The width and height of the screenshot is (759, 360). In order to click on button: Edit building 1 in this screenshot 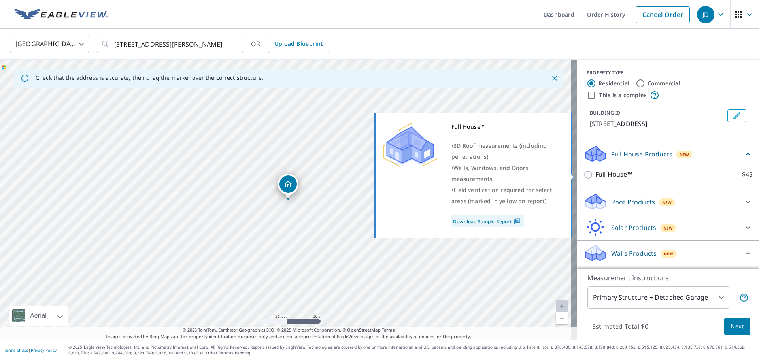, I will do `click(737, 116)`.